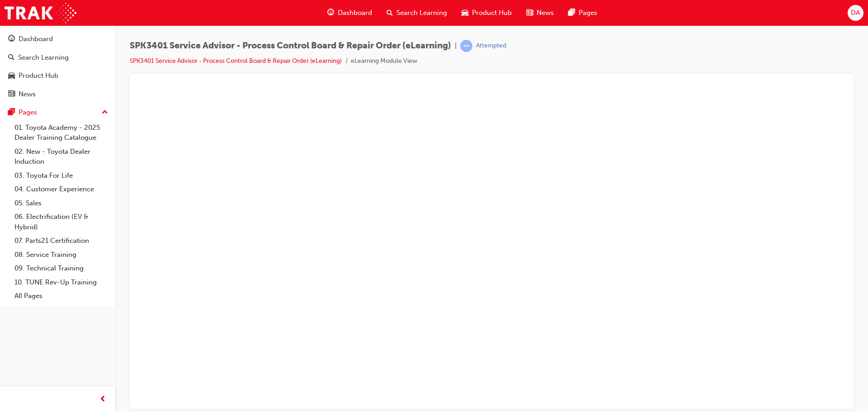 The image size is (868, 412). What do you see at coordinates (61, 295) in the screenshot?
I see `a: All Pages` at bounding box center [61, 295].